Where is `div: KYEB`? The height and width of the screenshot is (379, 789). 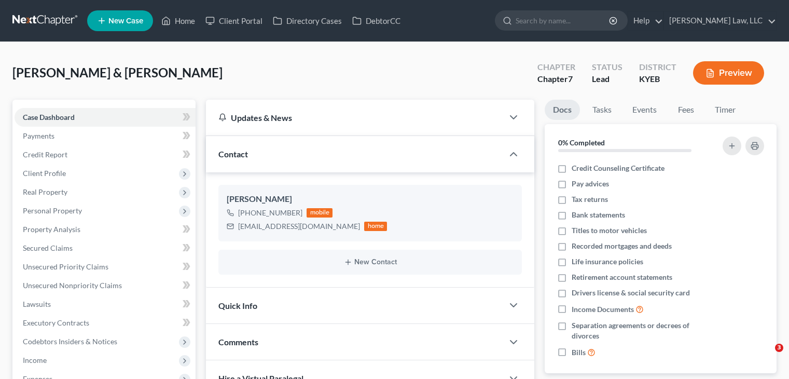
div: KYEB is located at coordinates (658, 79).